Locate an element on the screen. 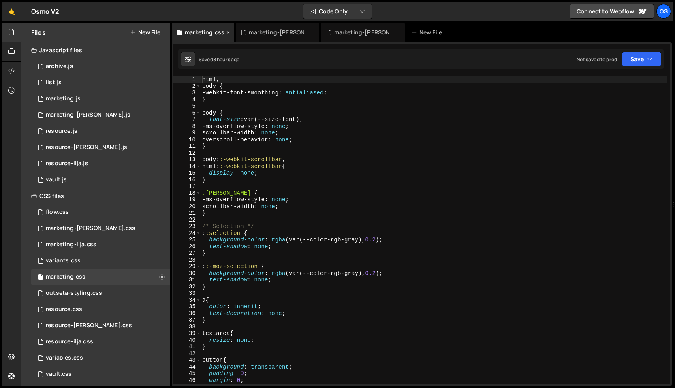  div: 23 is located at coordinates (187, 226).